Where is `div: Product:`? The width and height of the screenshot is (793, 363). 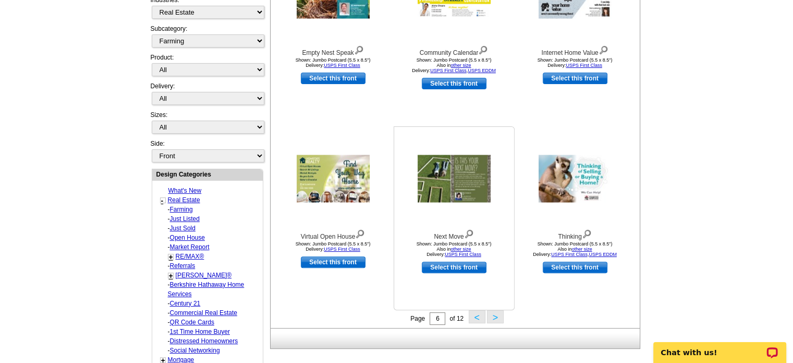
div: Product: is located at coordinates (207, 67).